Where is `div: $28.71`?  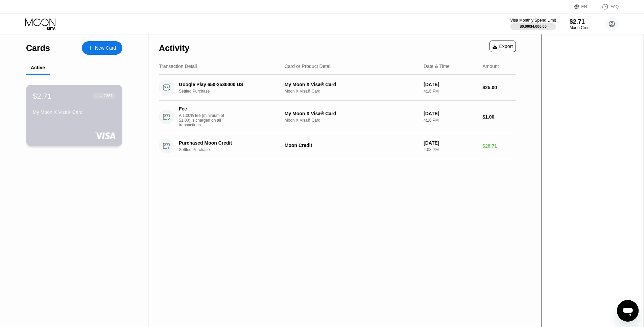
div: $28.71 is located at coordinates (499, 146).